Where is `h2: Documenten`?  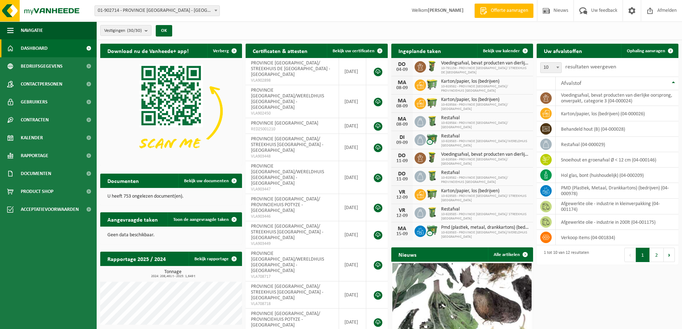 h2: Documenten is located at coordinates (123, 180).